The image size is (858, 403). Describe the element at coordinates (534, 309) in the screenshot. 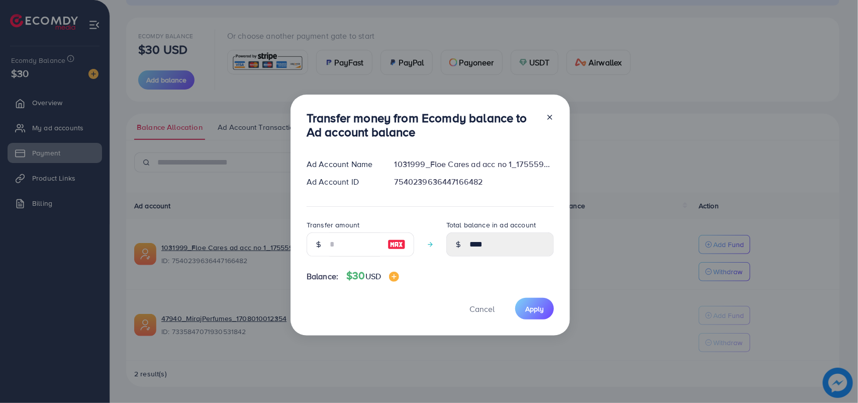

I see `span: Apply` at that location.